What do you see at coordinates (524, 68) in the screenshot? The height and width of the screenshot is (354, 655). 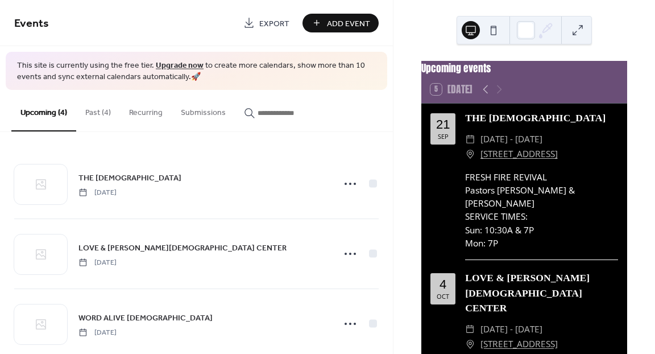 I see `div: Upcoming events` at bounding box center [524, 68].